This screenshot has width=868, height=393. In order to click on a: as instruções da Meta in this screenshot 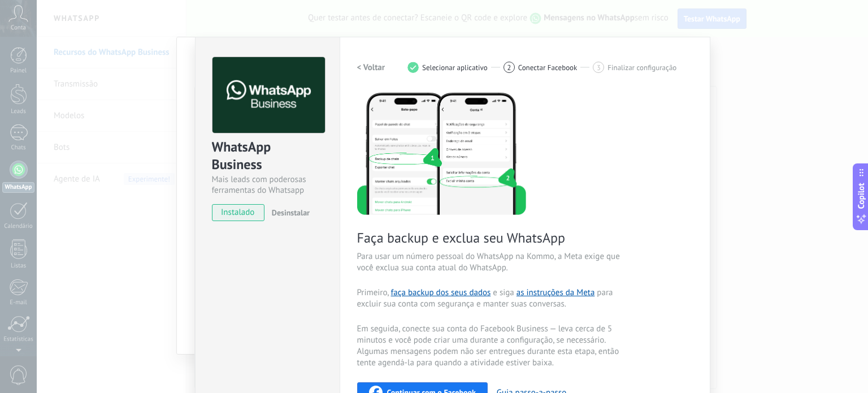, I will do `click(555, 292)`.